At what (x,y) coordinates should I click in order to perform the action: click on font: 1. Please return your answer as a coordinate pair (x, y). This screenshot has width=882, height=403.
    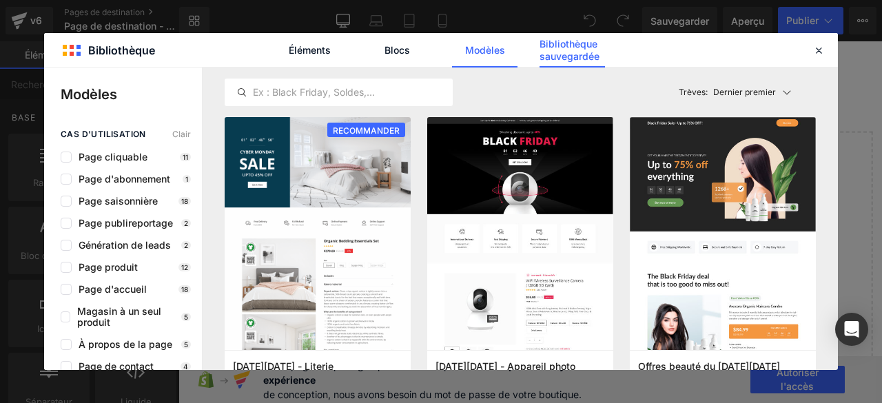
    Looking at the image, I should click on (187, 179).